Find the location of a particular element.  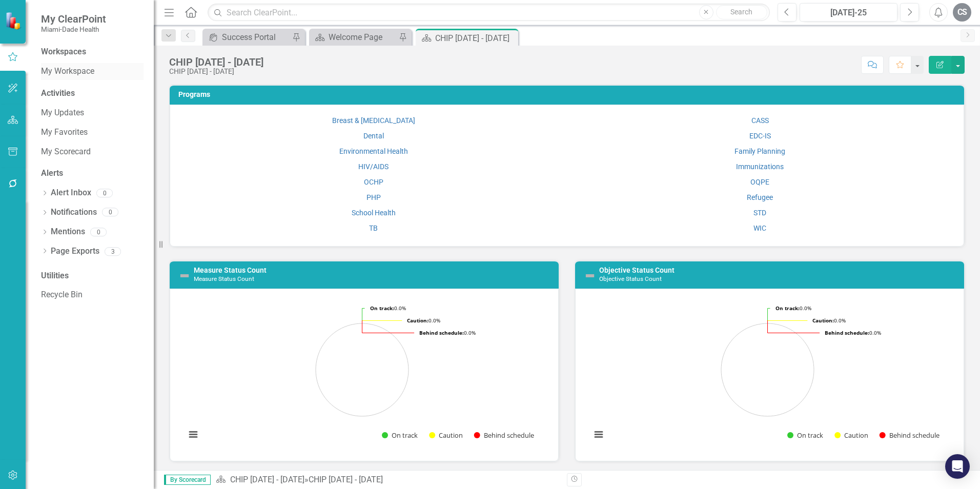

span: My ClearPoint is located at coordinates (73, 19).